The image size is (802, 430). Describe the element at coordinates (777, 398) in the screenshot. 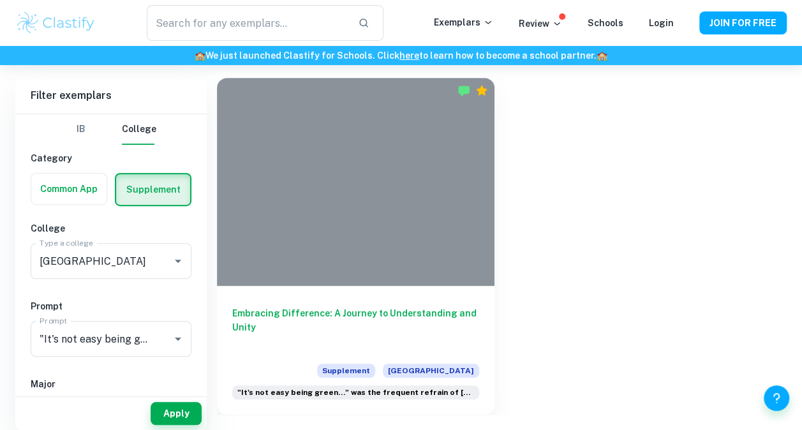

I see `button: Help and Feedback` at that location.